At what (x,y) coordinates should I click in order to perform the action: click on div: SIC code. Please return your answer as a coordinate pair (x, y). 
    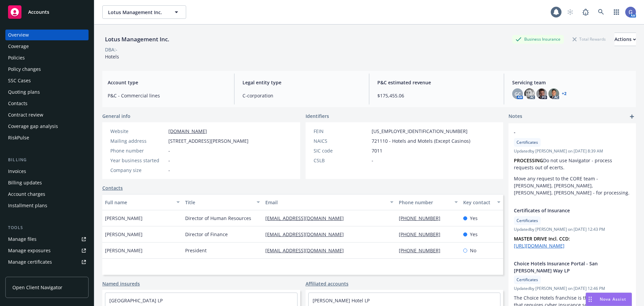
    Looking at the image, I should click on (341, 151).